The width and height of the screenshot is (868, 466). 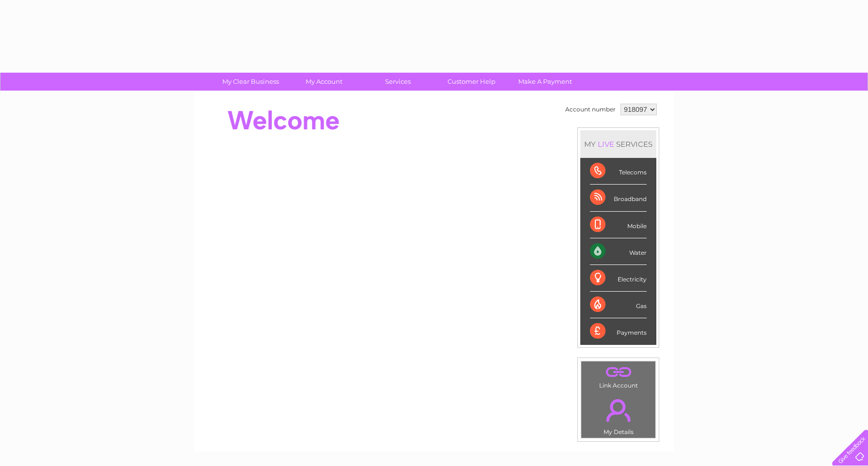 What do you see at coordinates (250, 81) in the screenshot?
I see `a: My Clear Business` at bounding box center [250, 81].